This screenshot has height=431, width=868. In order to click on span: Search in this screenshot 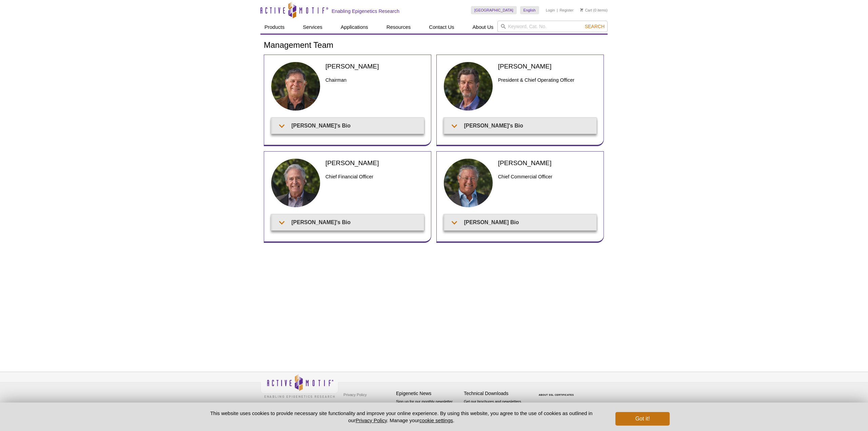, I will do `click(595, 27)`.